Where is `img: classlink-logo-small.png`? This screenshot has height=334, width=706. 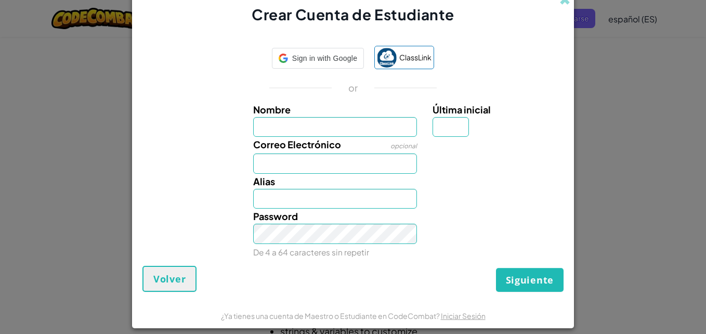
img: classlink-logo-small.png is located at coordinates (387, 58).